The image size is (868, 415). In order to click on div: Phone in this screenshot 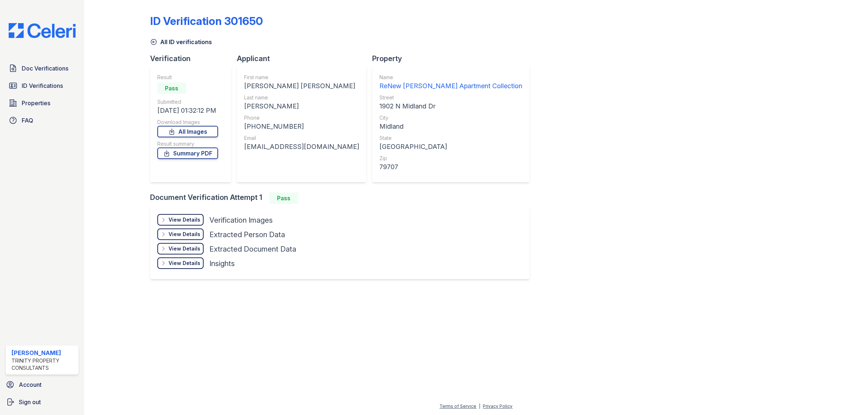, I will do `click(302, 118)`.